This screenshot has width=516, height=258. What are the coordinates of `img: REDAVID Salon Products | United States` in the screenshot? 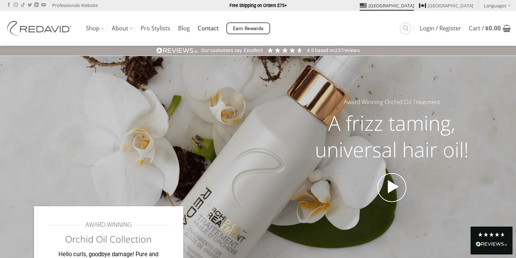 It's located at (40, 28).